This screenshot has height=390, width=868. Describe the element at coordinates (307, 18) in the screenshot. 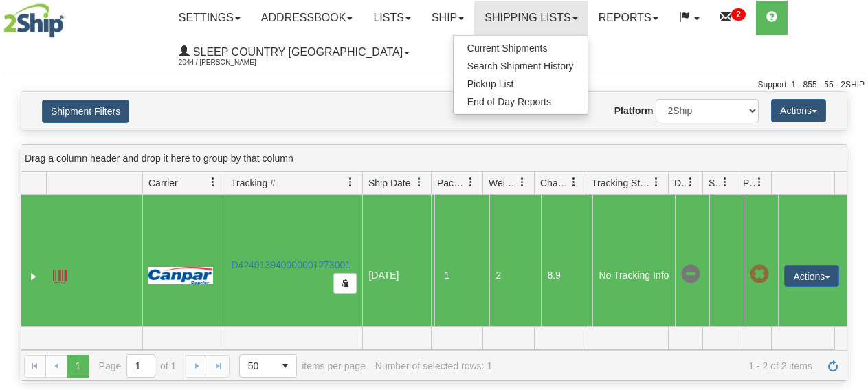

I see `a: Addressbook` at that location.